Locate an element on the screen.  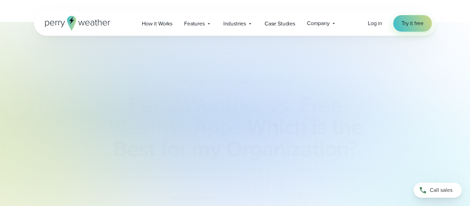
span: Case Studies is located at coordinates (280, 24).